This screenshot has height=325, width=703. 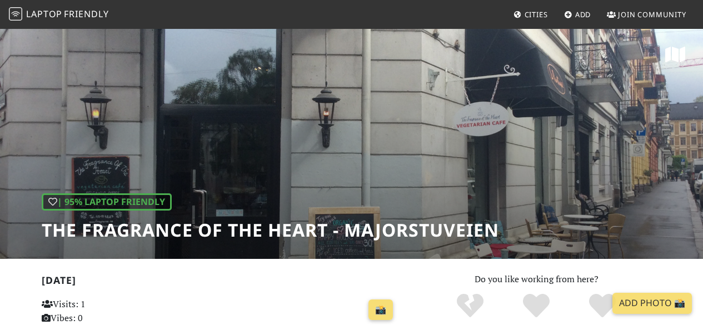 I want to click on span: Add, so click(x=583, y=14).